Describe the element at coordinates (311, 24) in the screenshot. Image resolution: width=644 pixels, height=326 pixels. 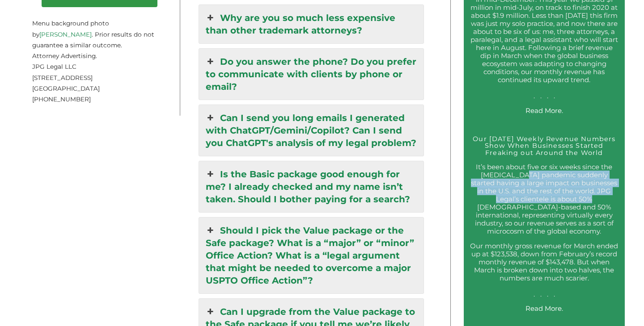
I see `a: Why are you so much less expensive than other trademark attorneys?` at that location.